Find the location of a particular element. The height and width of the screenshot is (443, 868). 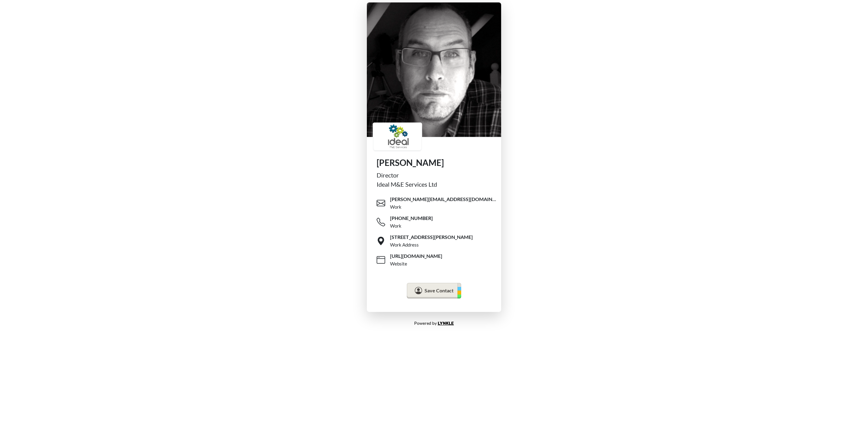

img: profile picture is located at coordinates (434, 70).